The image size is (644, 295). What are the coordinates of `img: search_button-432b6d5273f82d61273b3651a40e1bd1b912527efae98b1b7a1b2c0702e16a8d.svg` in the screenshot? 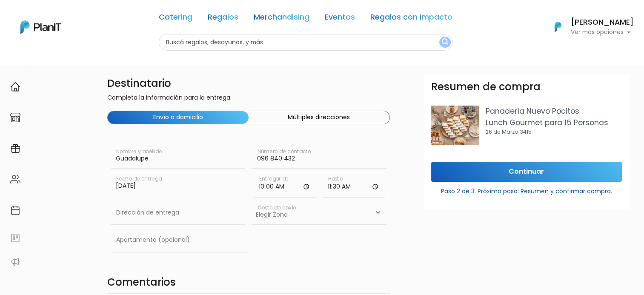 It's located at (445, 42).